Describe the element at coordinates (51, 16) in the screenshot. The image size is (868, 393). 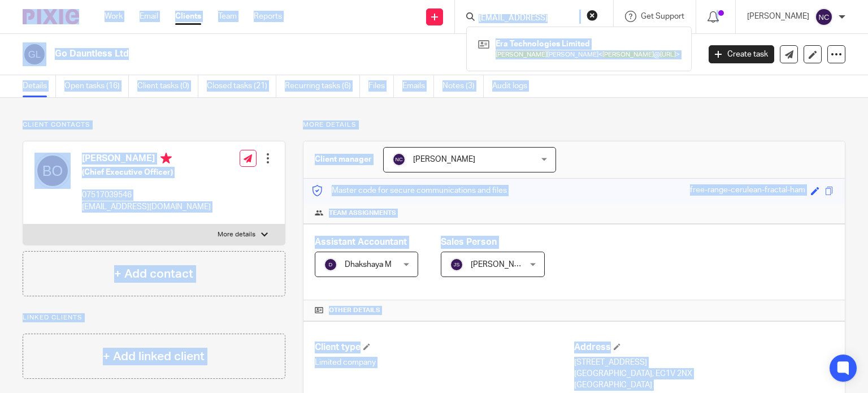
I see `img: Pixie` at that location.